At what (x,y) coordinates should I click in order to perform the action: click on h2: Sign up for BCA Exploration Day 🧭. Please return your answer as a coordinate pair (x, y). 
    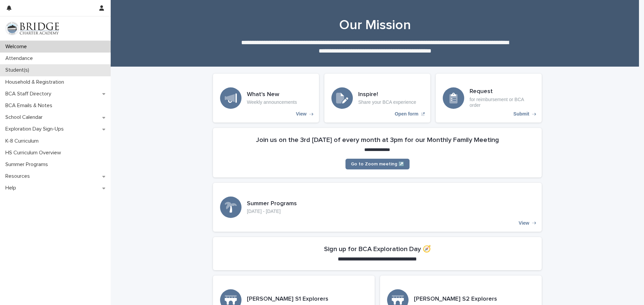
    Looking at the image, I should click on (377, 249).